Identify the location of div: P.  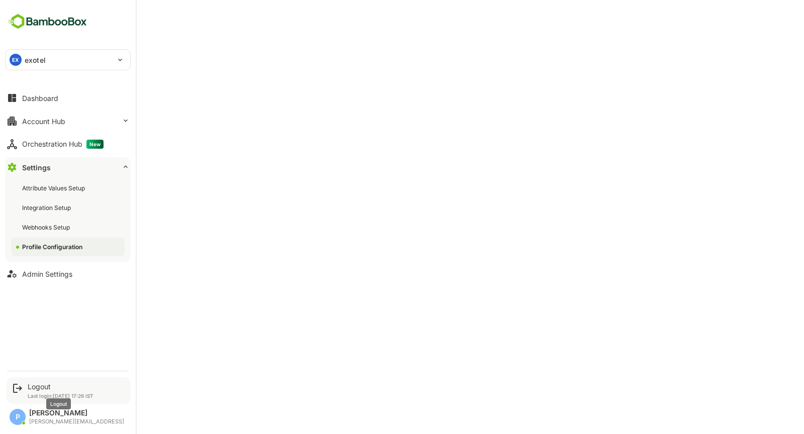
(18, 417).